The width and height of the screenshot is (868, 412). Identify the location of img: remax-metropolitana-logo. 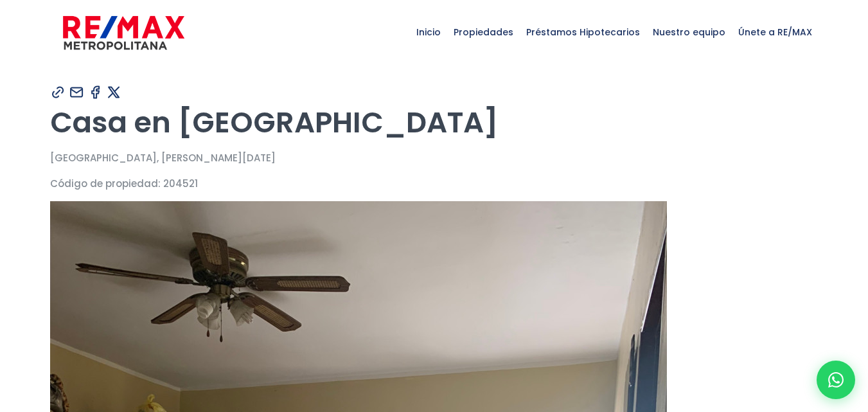
(123, 33).